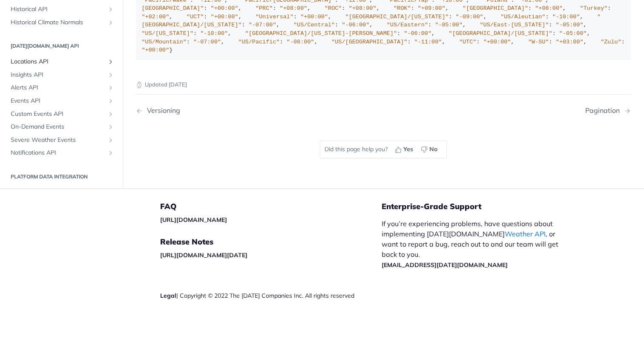 The width and height of the screenshot is (644, 342). Describe the element at coordinates (433, 149) in the screenshot. I see `span: No` at that location.